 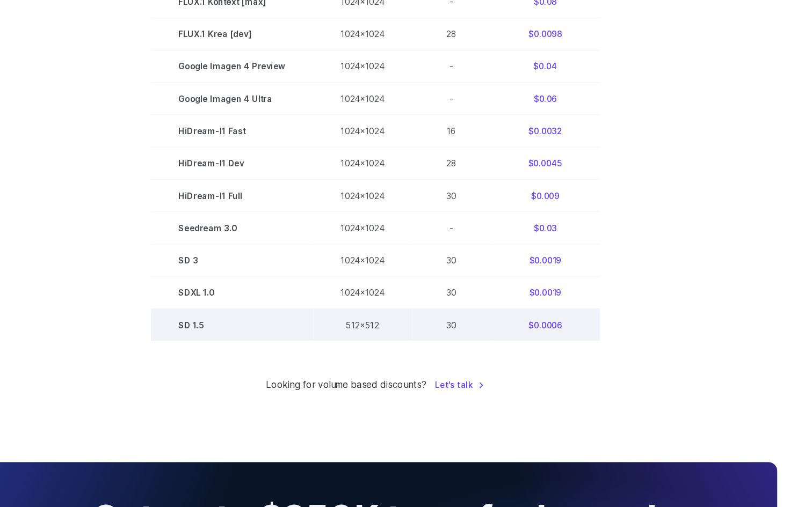 I want to click on a: Let's talk, so click(x=484, y=376).